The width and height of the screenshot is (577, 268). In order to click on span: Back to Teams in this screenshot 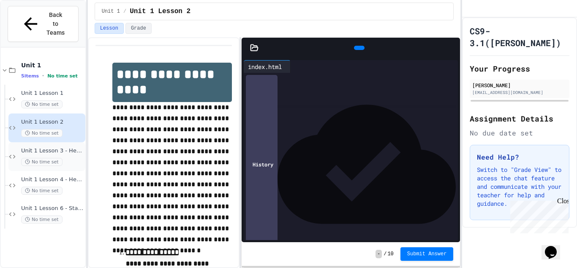, I will do `click(55, 24)`.